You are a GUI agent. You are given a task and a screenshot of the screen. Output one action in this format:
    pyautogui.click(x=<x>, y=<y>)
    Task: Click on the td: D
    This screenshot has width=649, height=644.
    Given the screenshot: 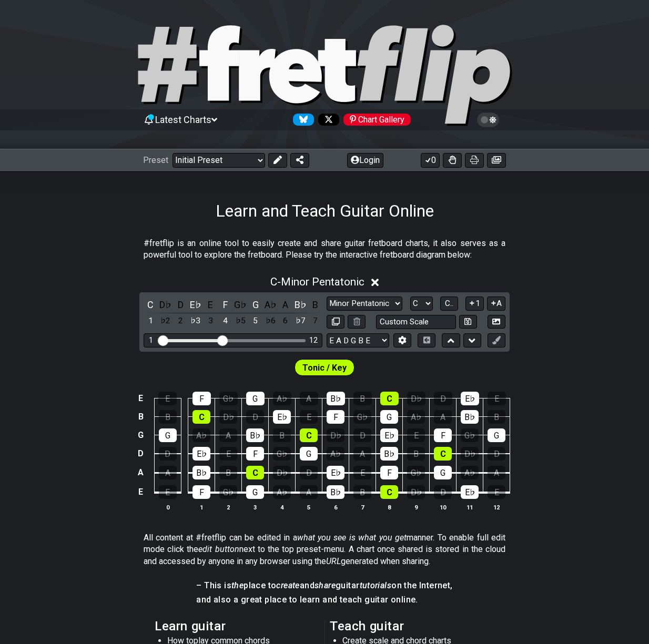 What is the action you would take?
    pyautogui.click(x=141, y=454)
    